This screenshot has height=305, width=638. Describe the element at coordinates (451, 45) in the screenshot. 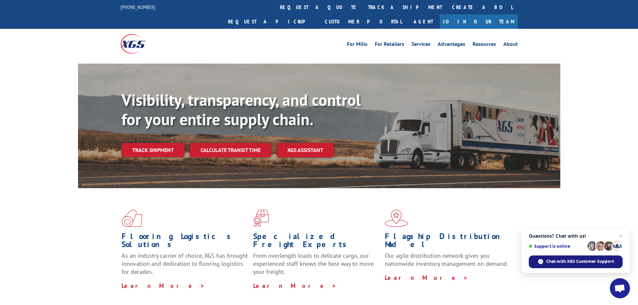

I see `a: Advantages` at that location.